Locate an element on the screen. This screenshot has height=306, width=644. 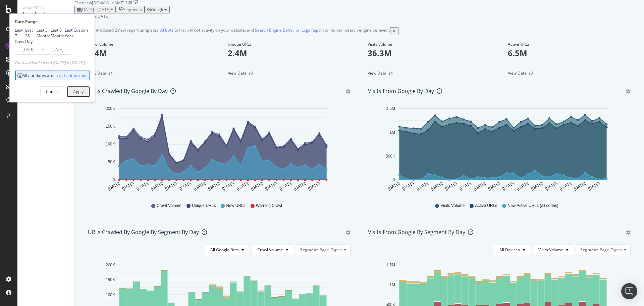
text: 50K is located at coordinates (111, 162).